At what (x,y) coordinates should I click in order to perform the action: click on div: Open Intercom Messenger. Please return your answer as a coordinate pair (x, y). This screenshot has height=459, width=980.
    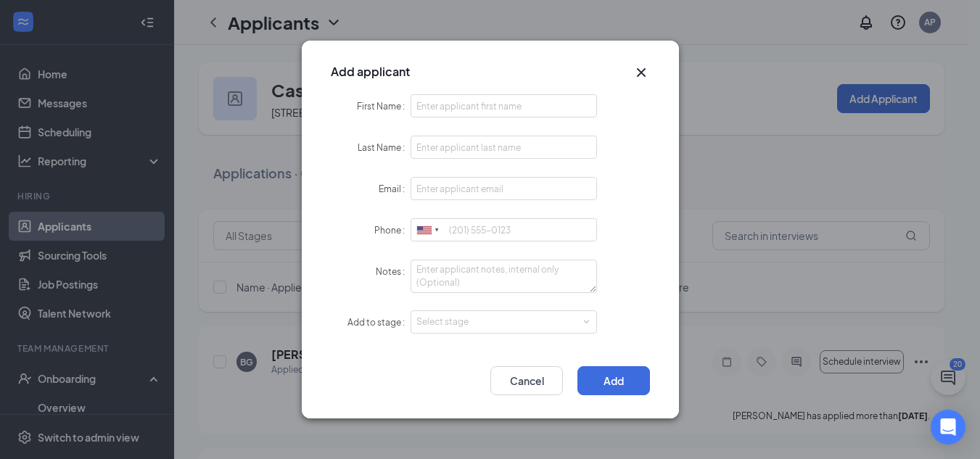
    Looking at the image, I should click on (948, 427).